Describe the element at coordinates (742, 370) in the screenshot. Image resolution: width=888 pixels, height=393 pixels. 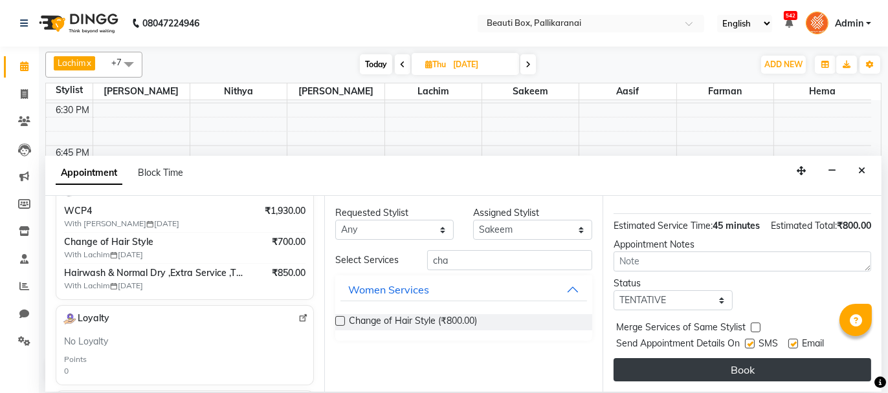
I see `button: Book` at that location.